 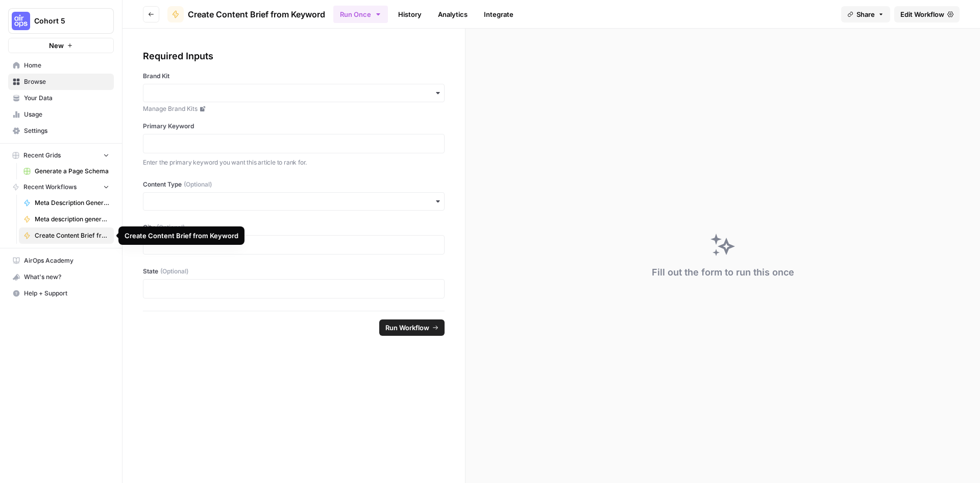 What do you see at coordinates (21, 21) in the screenshot?
I see `img: Cohort 5 Logo` at bounding box center [21, 21].